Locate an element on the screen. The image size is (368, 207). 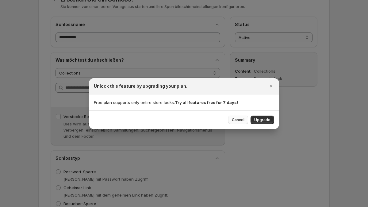
strong: Try all features free for 7 days! is located at coordinates (206, 102).